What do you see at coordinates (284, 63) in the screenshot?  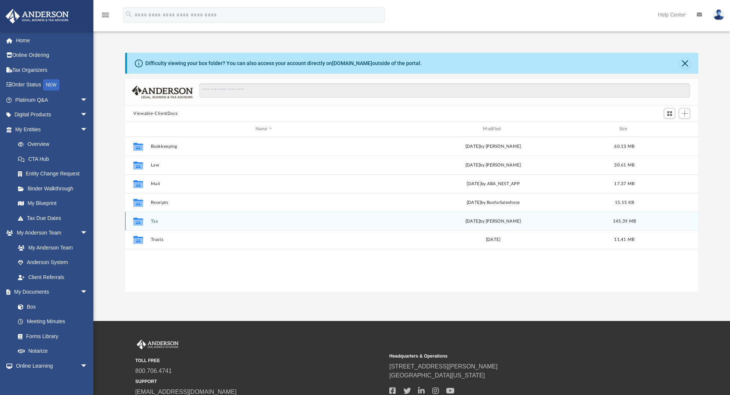 I see `div: Difficulty viewing your box folder? You can also access your account directly on outside of the p...` at bounding box center [284, 63].